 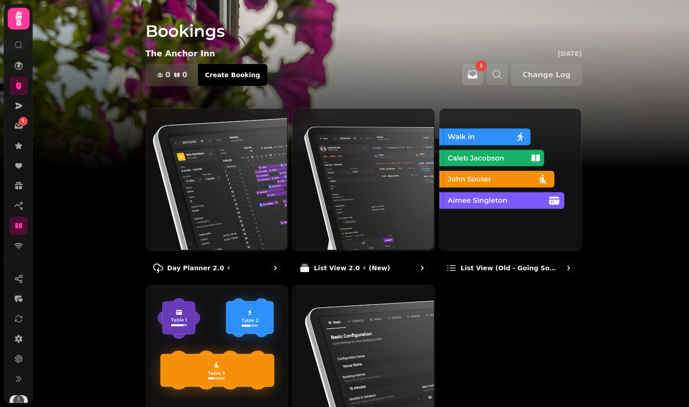 What do you see at coordinates (352, 268) in the screenshot?
I see `p: List View 2.0 ⚡ (New)` at bounding box center [352, 268].